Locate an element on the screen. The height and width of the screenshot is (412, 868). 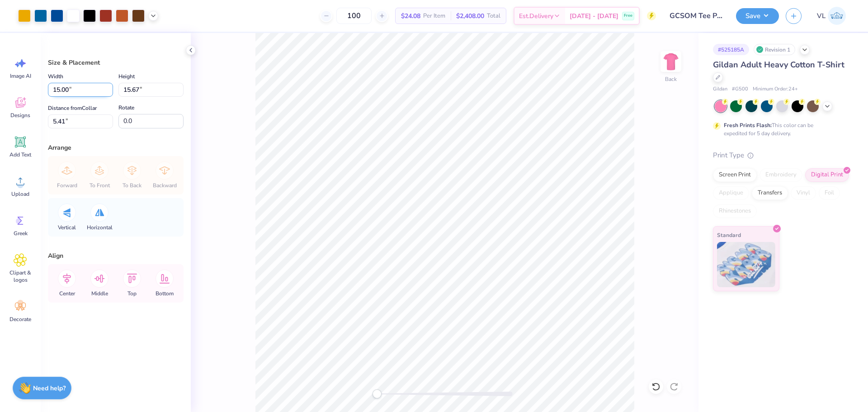
div: Digital Print is located at coordinates (827, 175).